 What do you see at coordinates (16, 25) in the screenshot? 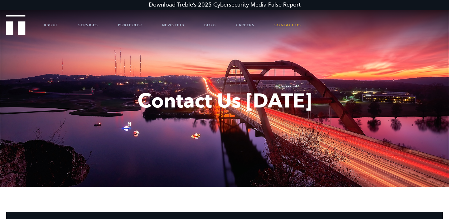
I see `a: Treble Homepage` at bounding box center [16, 25].